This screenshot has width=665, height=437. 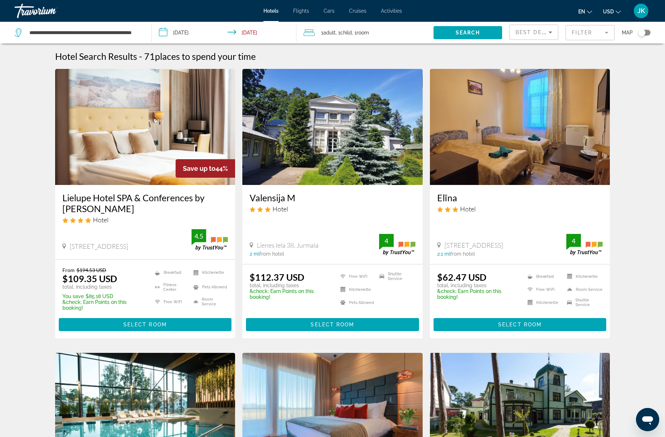 I want to click on button: User Menu, so click(x=641, y=11).